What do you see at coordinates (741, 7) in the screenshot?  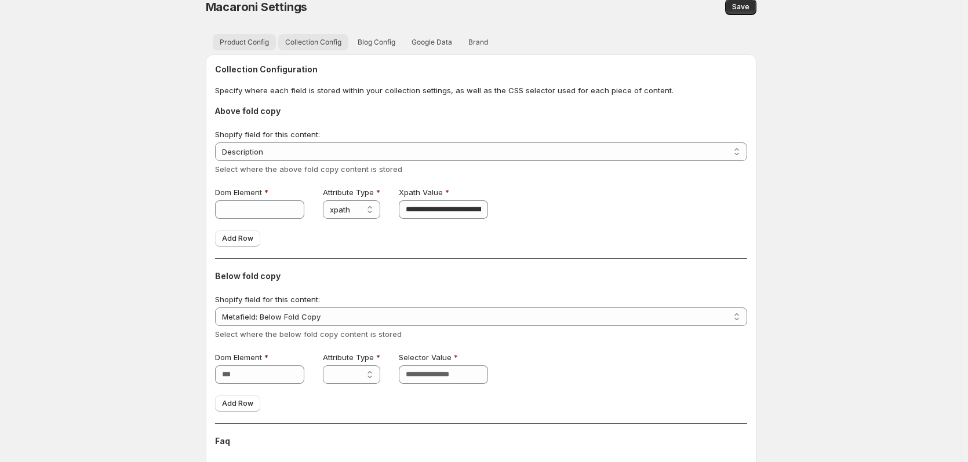 I see `span: Save` at bounding box center [741, 7].